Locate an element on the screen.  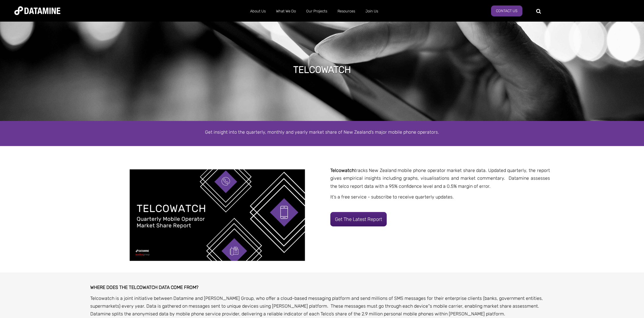
a: Get the latest report is located at coordinates (359, 219).